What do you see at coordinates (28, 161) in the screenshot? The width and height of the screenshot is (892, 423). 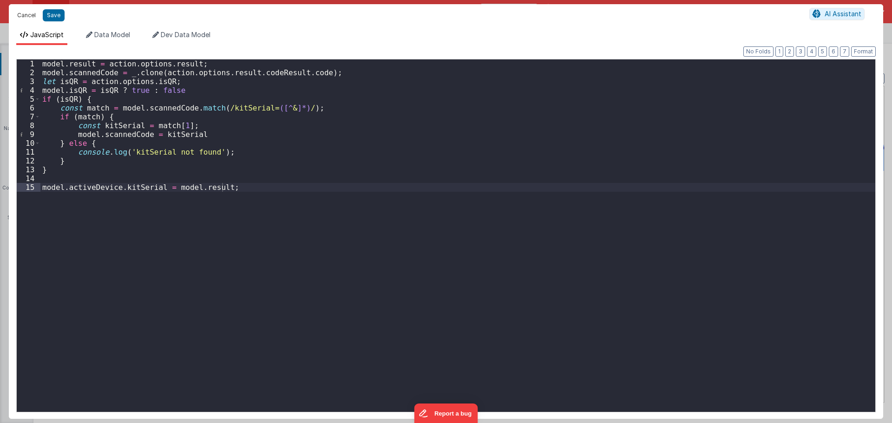 I see `div: 12` at bounding box center [28, 161].